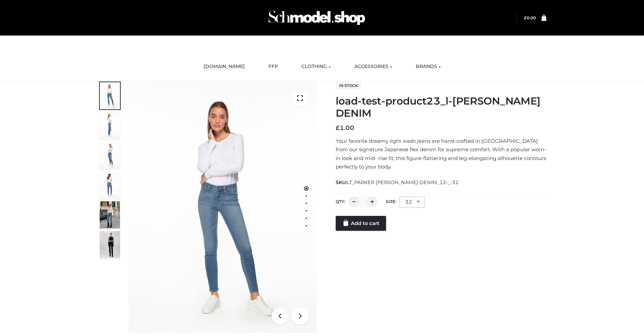  I want to click on img: 2001KLX-Ava-skinny-cove-2-scaled_32c0e67e-5e94-449c-a916-4c02a8c03427.jpg, so click(110, 185).